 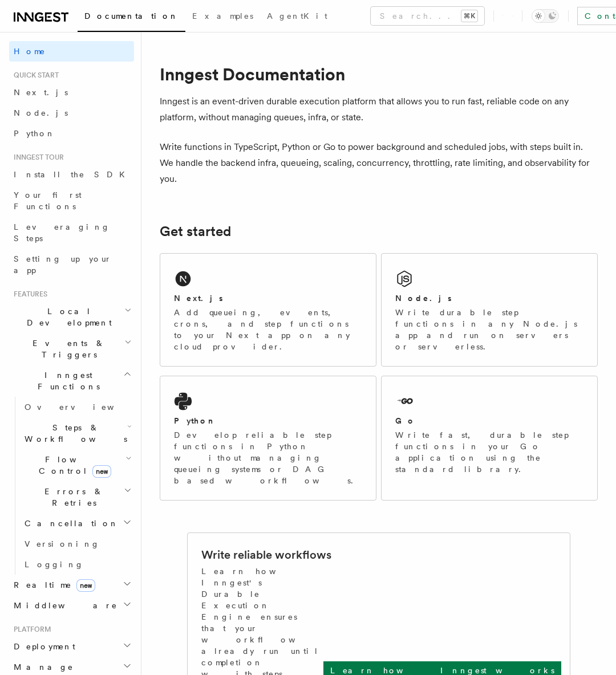 I want to click on a: Install the SDK, so click(x=71, y=175).